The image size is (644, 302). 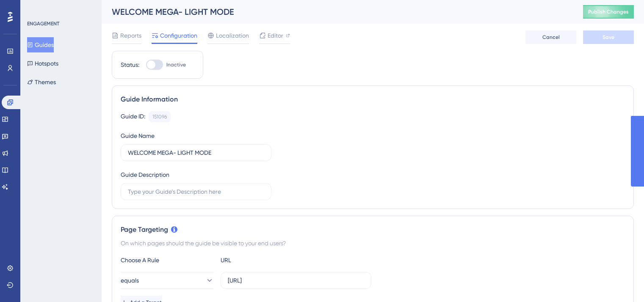 What do you see at coordinates (609, 12) in the screenshot?
I see `span: Publish Changes` at bounding box center [609, 12].